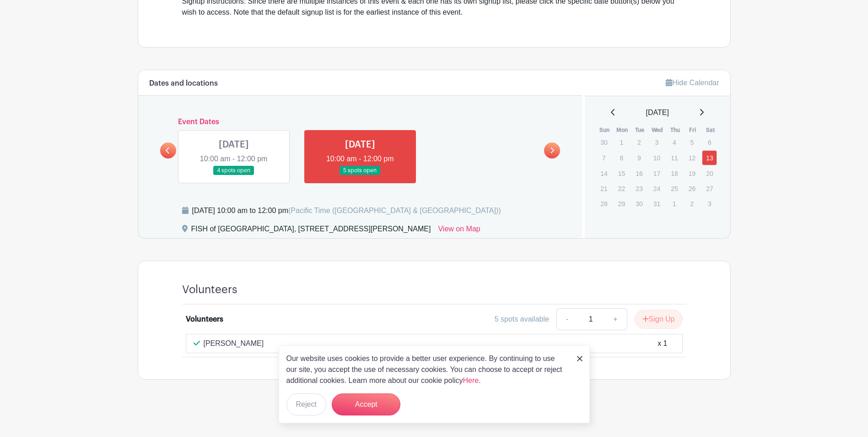 This screenshot has height=437, width=868. I want to click on p: 16, so click(639, 173).